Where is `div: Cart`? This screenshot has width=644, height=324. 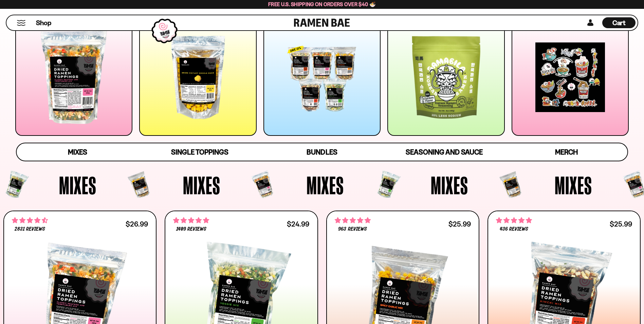 div: Cart is located at coordinates (619, 23).